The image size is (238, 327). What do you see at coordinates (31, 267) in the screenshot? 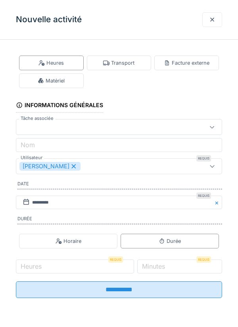
I see `label: Heures` at bounding box center [31, 267].